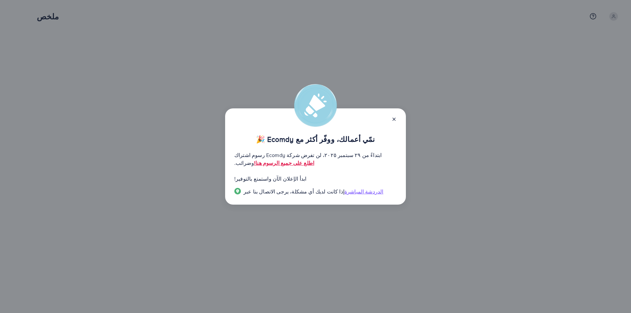 This screenshot has width=631, height=313. I want to click on font: اطلع على جميع الرسوم هنا!, so click(284, 163).